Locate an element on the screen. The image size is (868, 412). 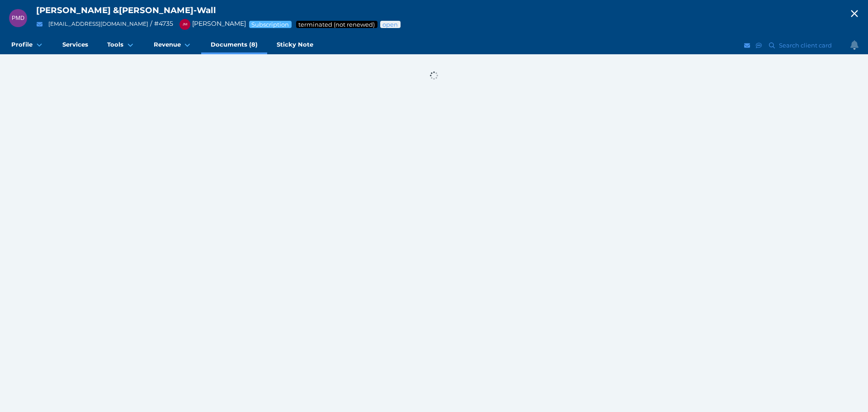
span: Search client card is located at coordinates (807, 45).